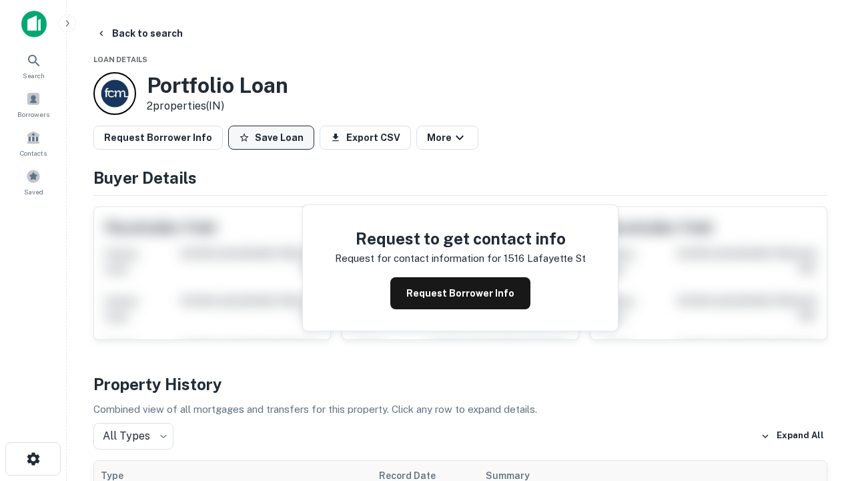 The height and width of the screenshot is (481, 854). Describe the element at coordinates (34, 24) in the screenshot. I see `img: capitalize-icon.png` at that location.